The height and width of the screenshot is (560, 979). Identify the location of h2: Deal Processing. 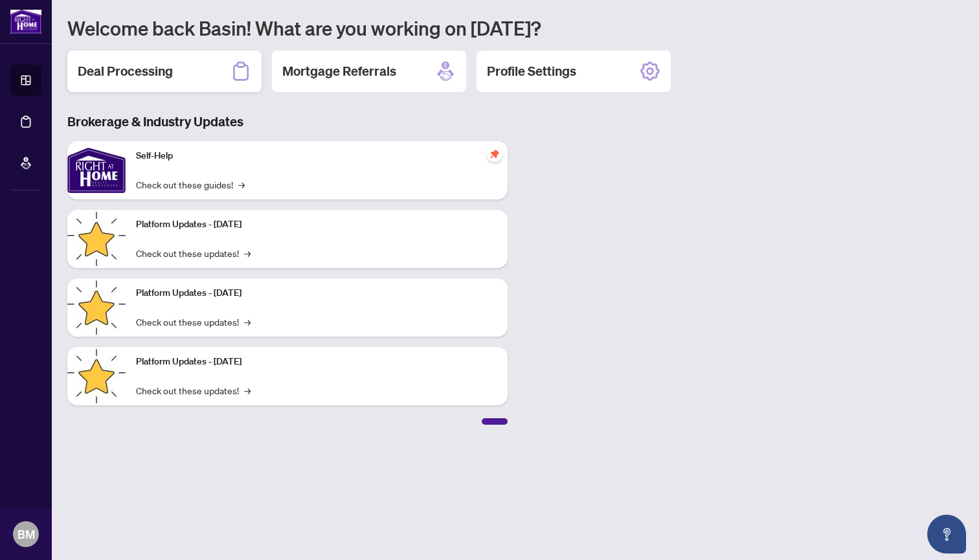
(125, 71).